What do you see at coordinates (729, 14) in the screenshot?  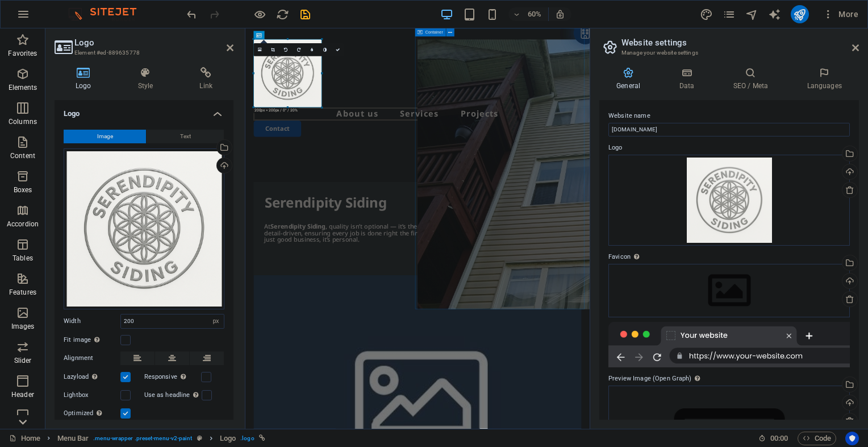 I see `button: pages` at bounding box center [729, 14].